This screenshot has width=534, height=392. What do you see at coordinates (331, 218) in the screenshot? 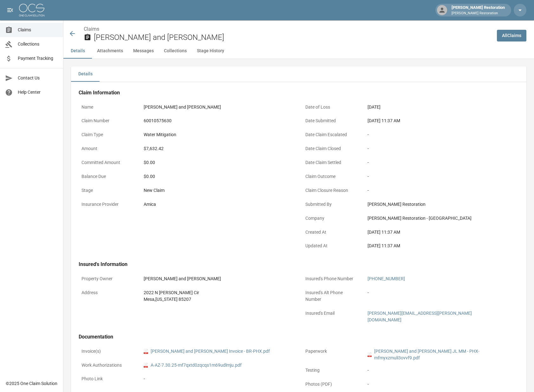
I see `p: Company` at bounding box center [331, 218].